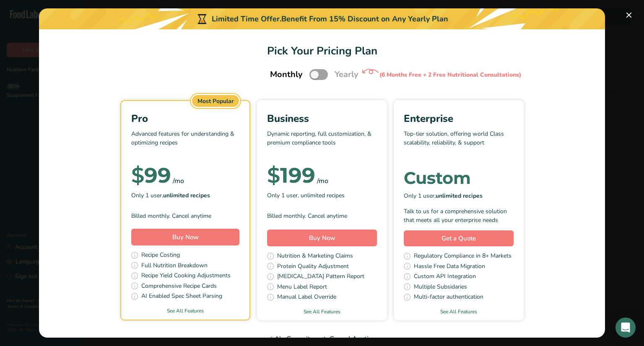  I want to click on span: Menu Label Report, so click(302, 287).